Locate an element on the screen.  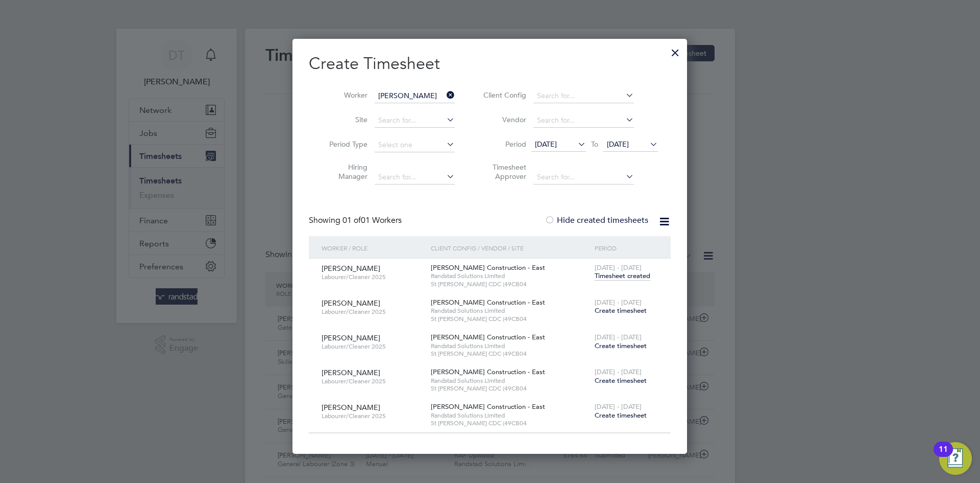
div: Worker / Role is located at coordinates (374, 248).